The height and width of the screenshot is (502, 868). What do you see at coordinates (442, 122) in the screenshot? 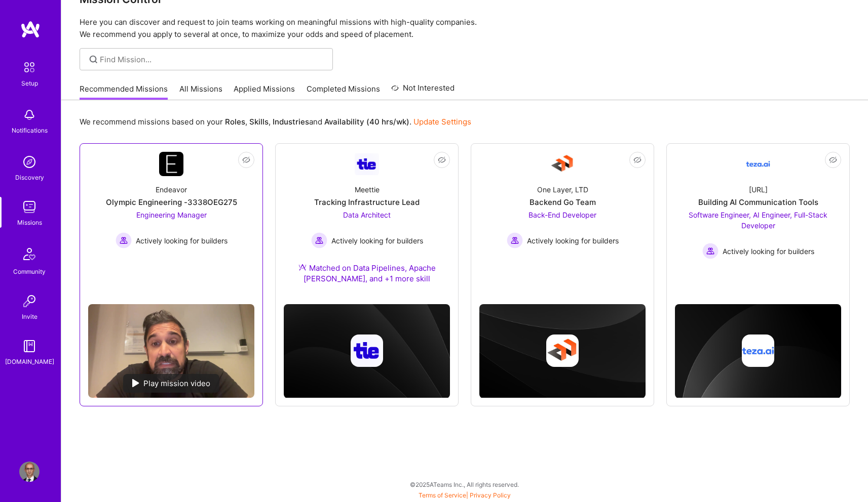
I see `a: Update Settings` at bounding box center [442, 122].